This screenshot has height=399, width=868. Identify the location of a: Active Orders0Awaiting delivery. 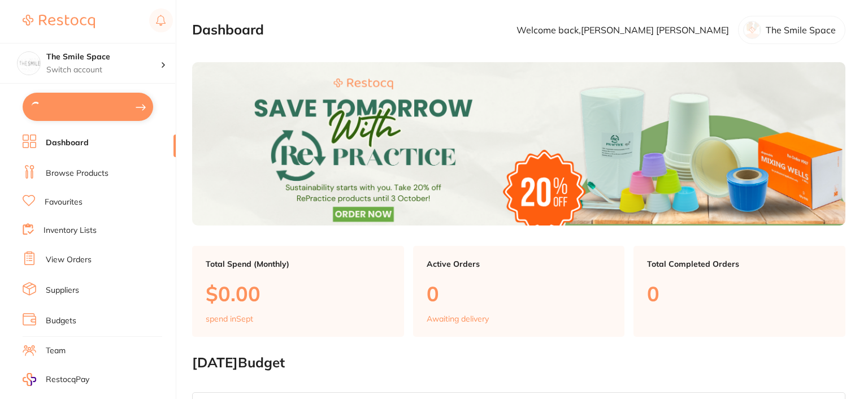
(519, 291).